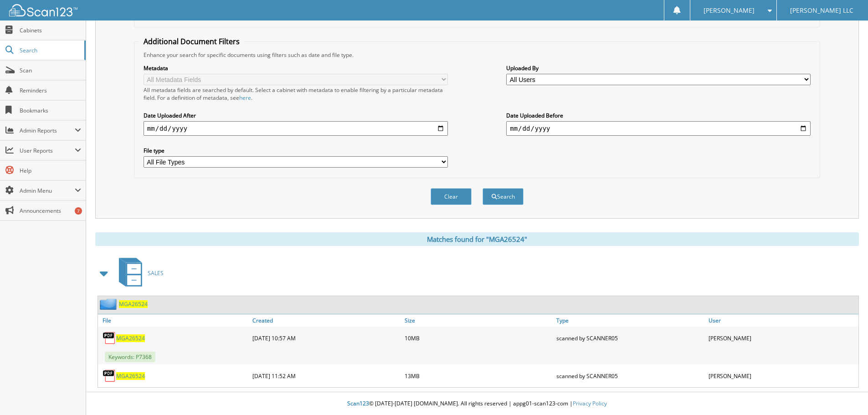 The height and width of the screenshot is (415, 868). What do you see at coordinates (245, 97) in the screenshot?
I see `a: here` at bounding box center [245, 97].